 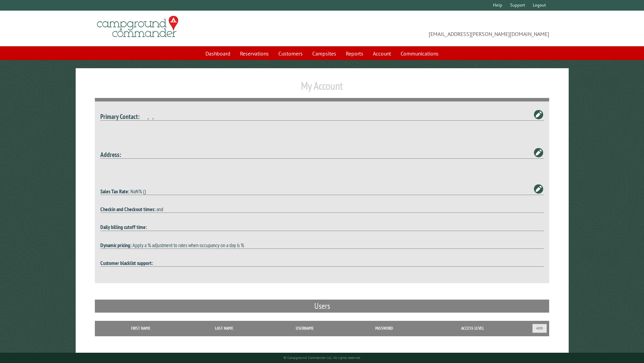 What do you see at coordinates (160, 209) in the screenshot?
I see `span: and` at bounding box center [160, 209].